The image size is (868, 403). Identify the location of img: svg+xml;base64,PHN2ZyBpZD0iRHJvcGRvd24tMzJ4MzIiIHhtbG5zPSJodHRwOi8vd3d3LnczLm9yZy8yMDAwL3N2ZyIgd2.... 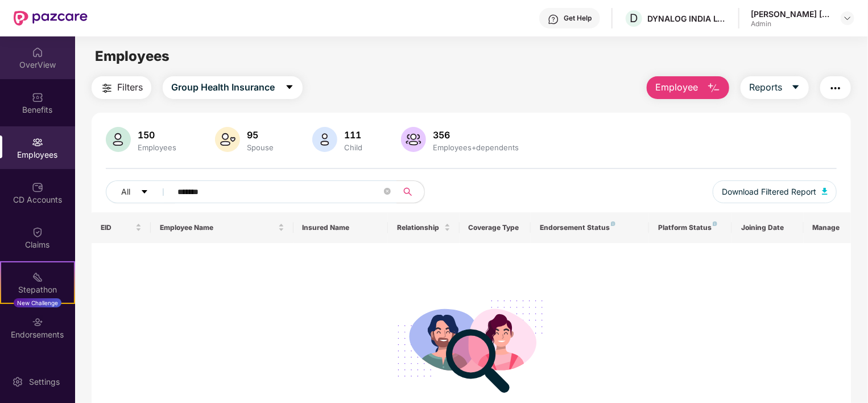
(847, 18).